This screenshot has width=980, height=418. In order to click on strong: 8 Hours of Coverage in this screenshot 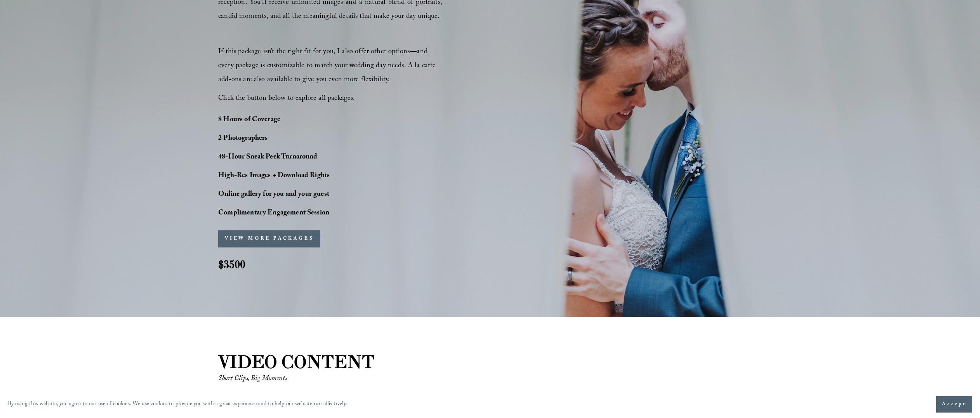, I will do `click(250, 120)`.